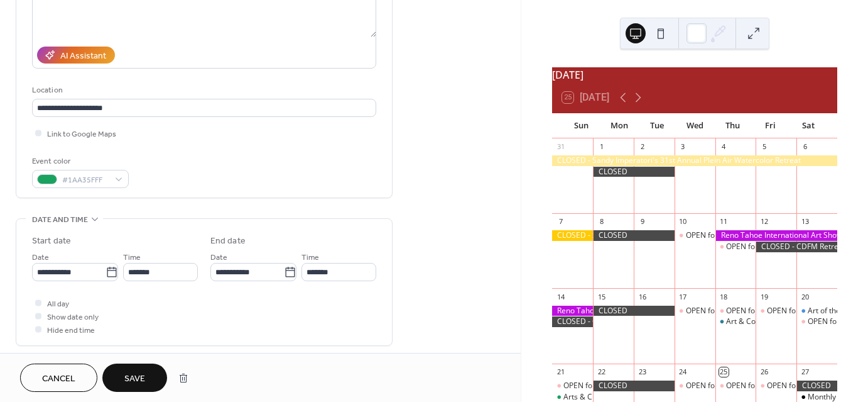 The image size is (868, 402). What do you see at coordinates (733, 126) in the screenshot?
I see `div: Thu` at bounding box center [733, 126].